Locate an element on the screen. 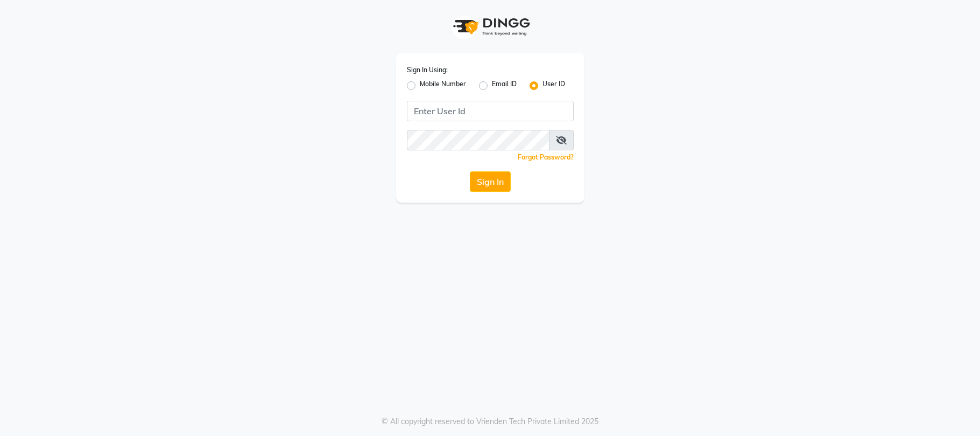 The height and width of the screenshot is (436, 980). label: Mobile Number is located at coordinates (443, 85).